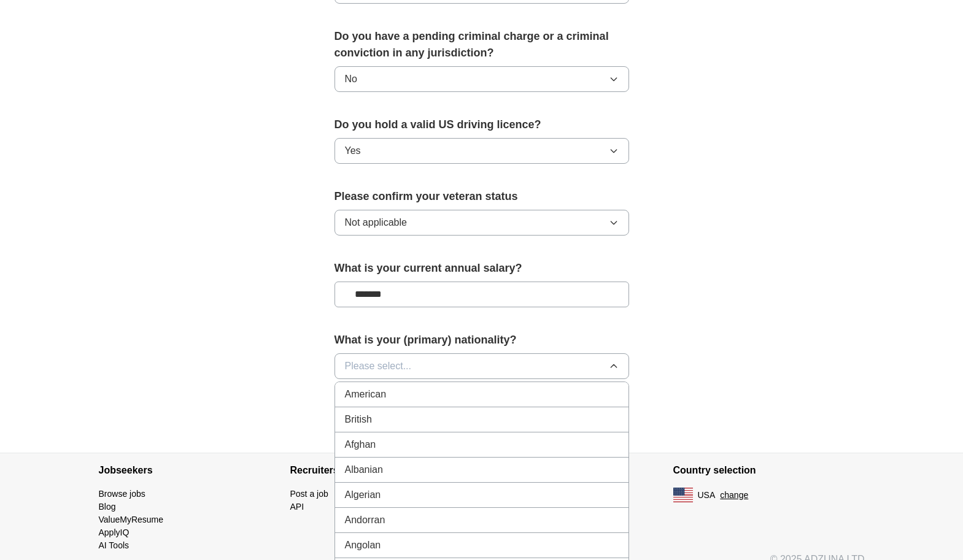 This screenshot has width=963, height=560. What do you see at coordinates (297, 507) in the screenshot?
I see `a: API` at bounding box center [297, 507].